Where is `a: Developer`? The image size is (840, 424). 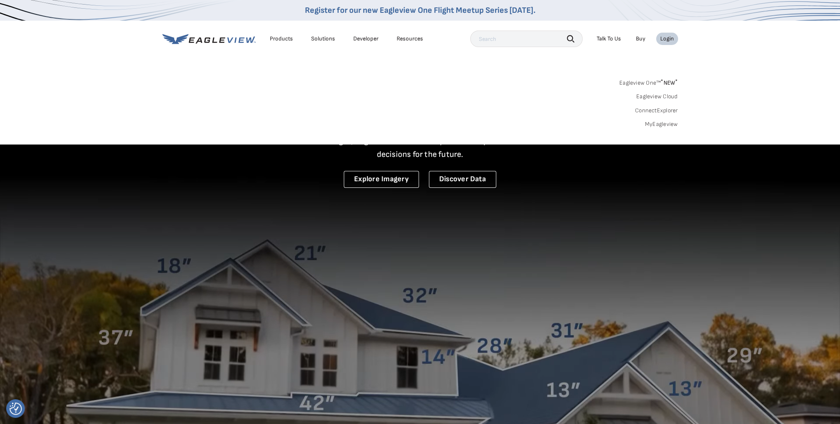
a: Developer is located at coordinates (366, 39).